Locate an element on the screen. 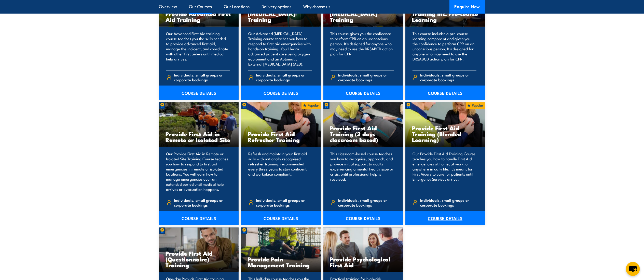 The width and height of the screenshot is (644, 280). h3: Provide First Aid Training (Blended Learning) is located at coordinates (445, 134).